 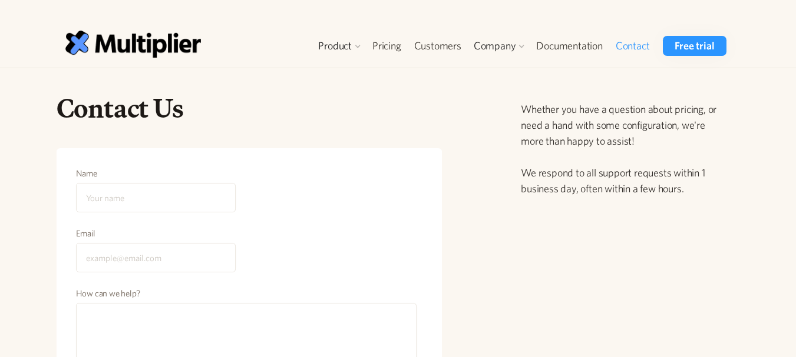 What do you see at coordinates (438, 46) in the screenshot?
I see `a: Customers` at bounding box center [438, 46].